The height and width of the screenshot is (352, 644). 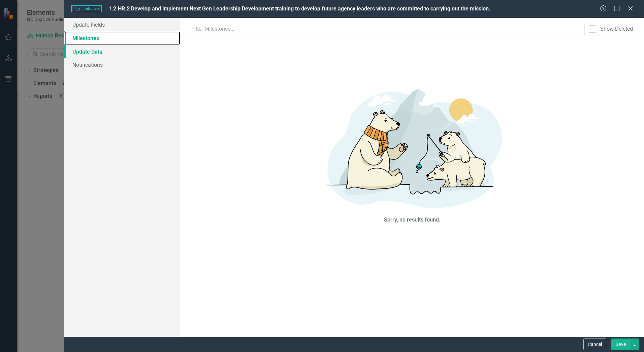 I want to click on a: Update Data, so click(x=122, y=52).